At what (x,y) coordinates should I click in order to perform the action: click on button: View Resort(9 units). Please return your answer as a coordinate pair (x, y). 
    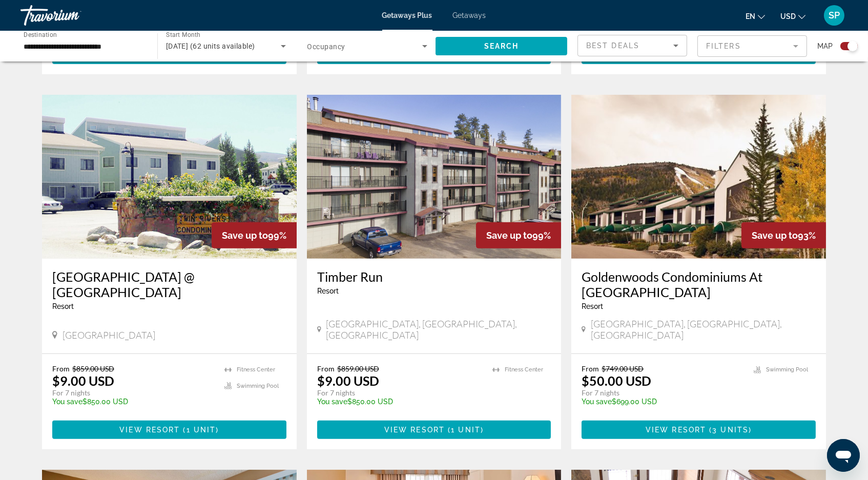
    Looking at the image, I should click on (434, 55).